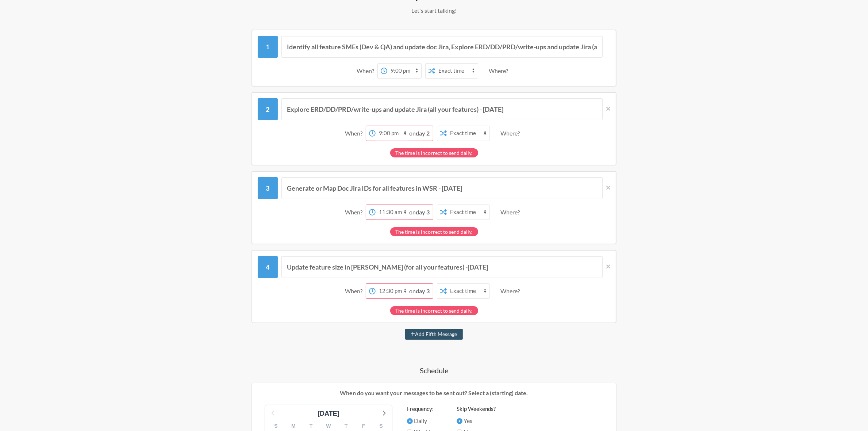 The height and width of the screenshot is (431, 868). I want to click on strong: day 2, so click(423, 133).